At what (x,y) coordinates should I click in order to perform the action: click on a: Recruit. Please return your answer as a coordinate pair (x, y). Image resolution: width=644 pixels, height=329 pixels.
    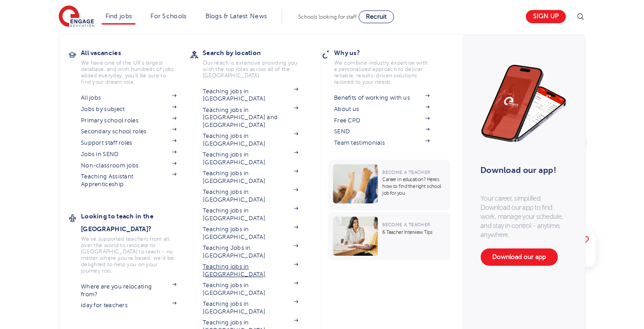
    Looking at the image, I should click on (376, 17).